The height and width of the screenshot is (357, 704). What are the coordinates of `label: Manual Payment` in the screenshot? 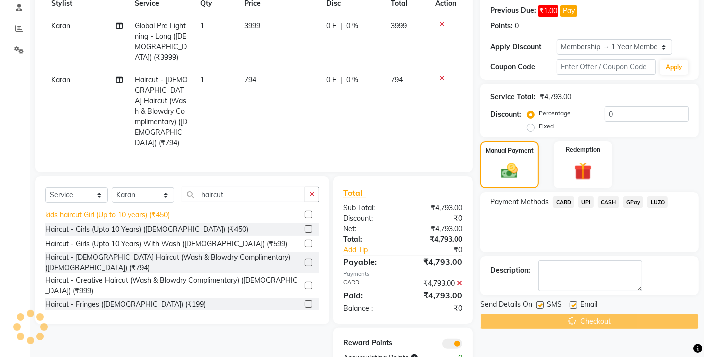 It's located at (510, 151).